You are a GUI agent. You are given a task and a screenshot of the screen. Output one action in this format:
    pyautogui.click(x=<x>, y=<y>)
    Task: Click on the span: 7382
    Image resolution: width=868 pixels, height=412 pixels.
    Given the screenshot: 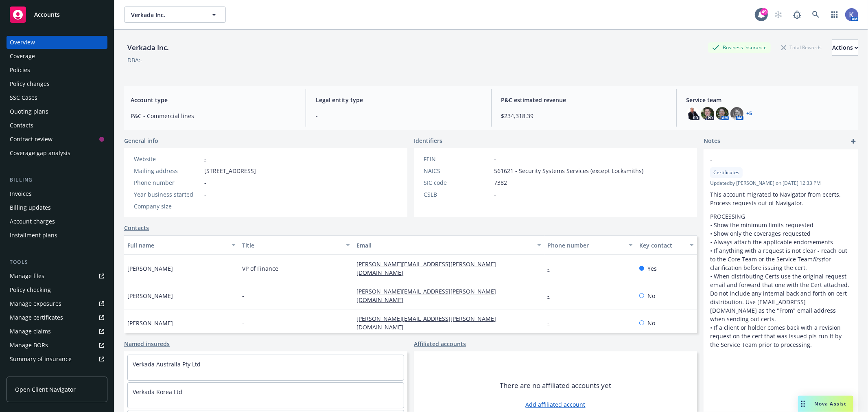 What is the action you would take?
    pyautogui.click(x=501, y=182)
    